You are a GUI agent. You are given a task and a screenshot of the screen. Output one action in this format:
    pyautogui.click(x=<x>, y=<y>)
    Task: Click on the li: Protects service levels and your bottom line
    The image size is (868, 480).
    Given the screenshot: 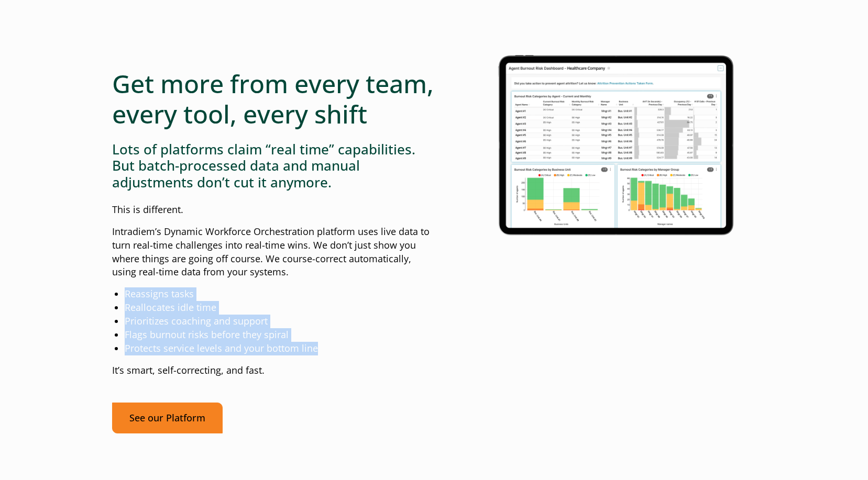 What is the action you would take?
    pyautogui.click(x=279, y=349)
    